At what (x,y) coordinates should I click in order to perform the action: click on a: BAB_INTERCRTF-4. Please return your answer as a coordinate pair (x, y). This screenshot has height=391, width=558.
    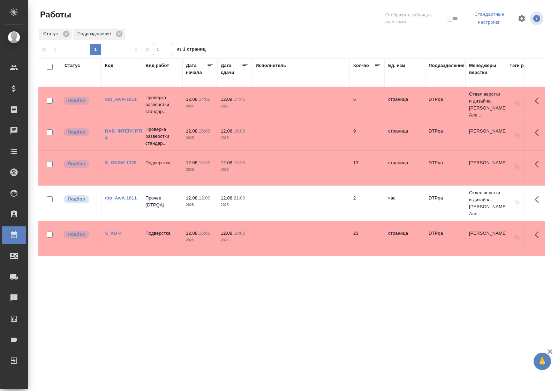
    Looking at the image, I should click on (125, 134).